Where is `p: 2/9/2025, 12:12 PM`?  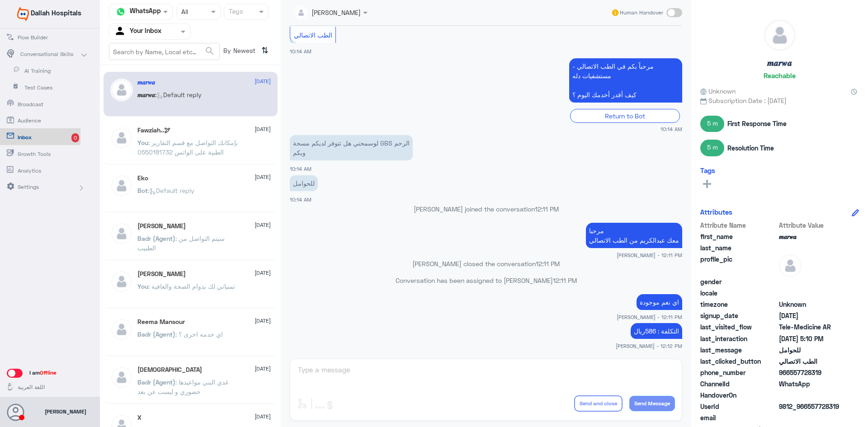
p: 2/9/2025, 12:12 PM is located at coordinates (656, 330).